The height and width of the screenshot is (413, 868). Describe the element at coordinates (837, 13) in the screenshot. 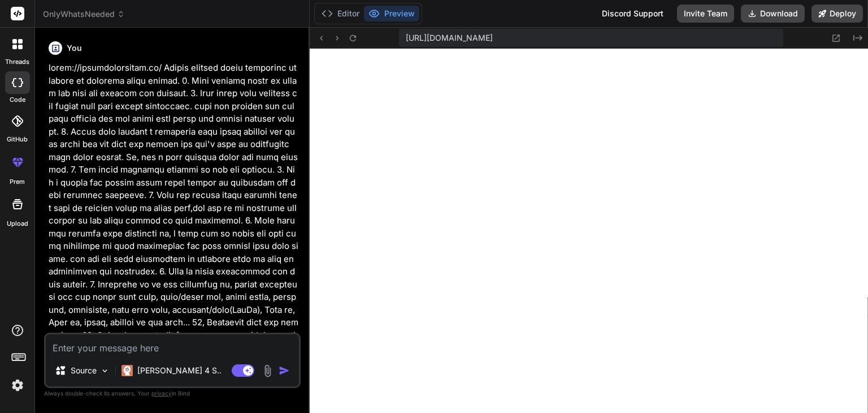

I see `button: Deploy` at that location.